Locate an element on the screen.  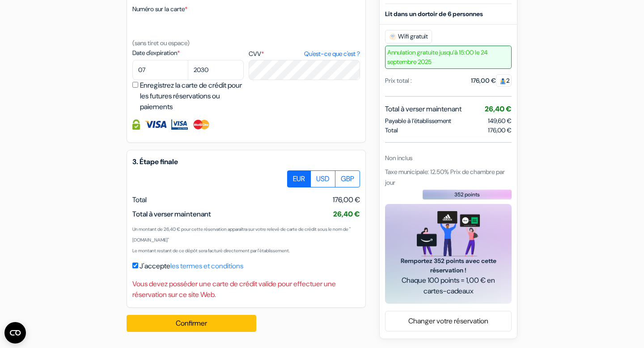
label: EUR is located at coordinates (299, 179).